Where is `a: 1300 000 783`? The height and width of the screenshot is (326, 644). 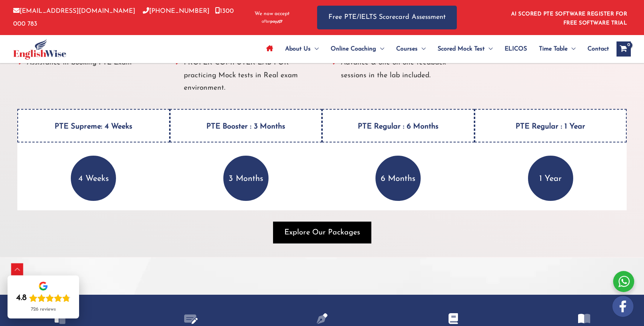 a: 1300 000 783 is located at coordinates (124, 18).